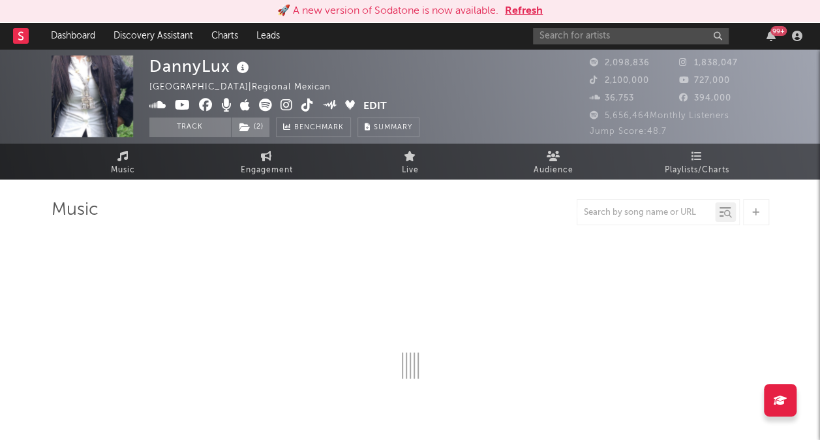 The width and height of the screenshot is (820, 440). Describe the element at coordinates (313, 127) in the screenshot. I see `a: Benchmark` at that location.